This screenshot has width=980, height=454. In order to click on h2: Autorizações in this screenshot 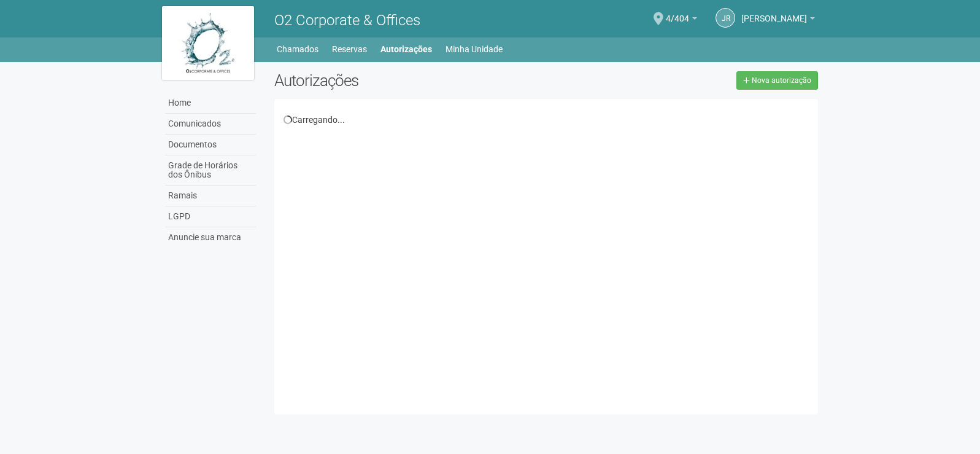, I will do `click(406, 81)`.